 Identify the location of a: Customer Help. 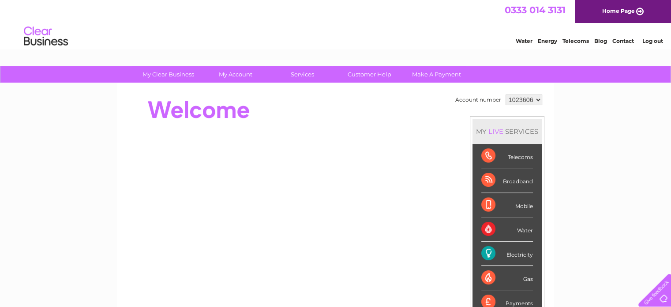
(369, 74).